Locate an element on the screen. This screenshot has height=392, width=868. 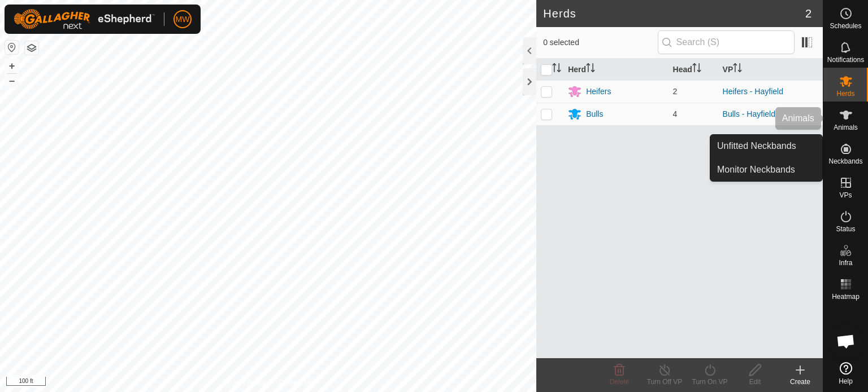
img: Gallagher Logo is located at coordinates (84, 19).